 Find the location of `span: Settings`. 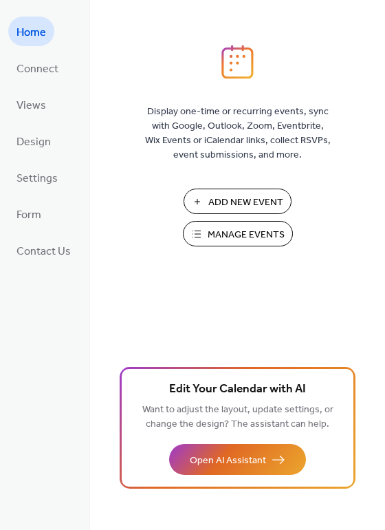

span: Settings is located at coordinates (37, 178).